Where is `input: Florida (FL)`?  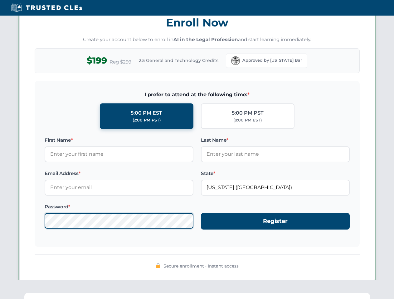 input: Florida (FL) is located at coordinates (275, 188).